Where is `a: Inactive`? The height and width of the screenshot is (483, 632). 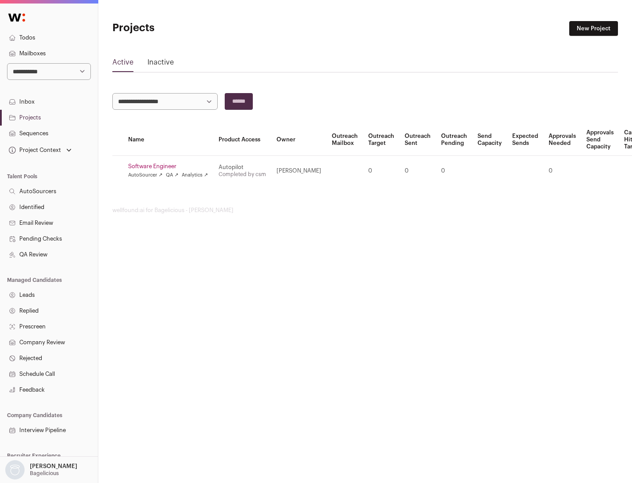 a: Inactive is located at coordinates (161, 64).